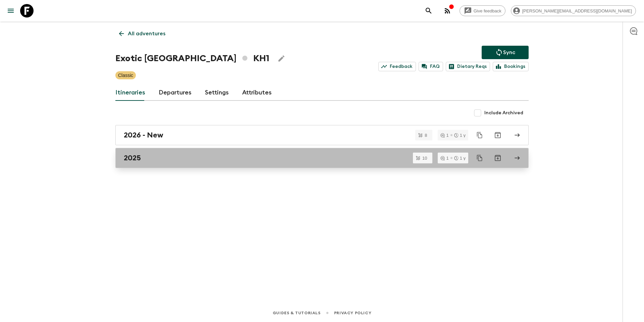  I want to click on a: 2025, so click(322, 158).